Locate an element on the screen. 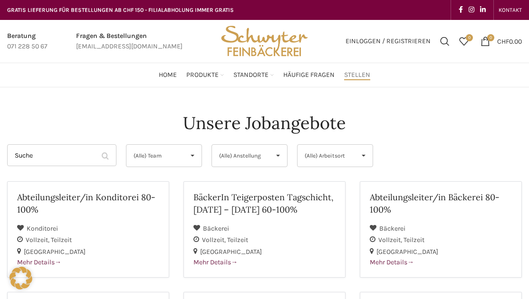  span: Häufige Fragen is located at coordinates (309, 75).